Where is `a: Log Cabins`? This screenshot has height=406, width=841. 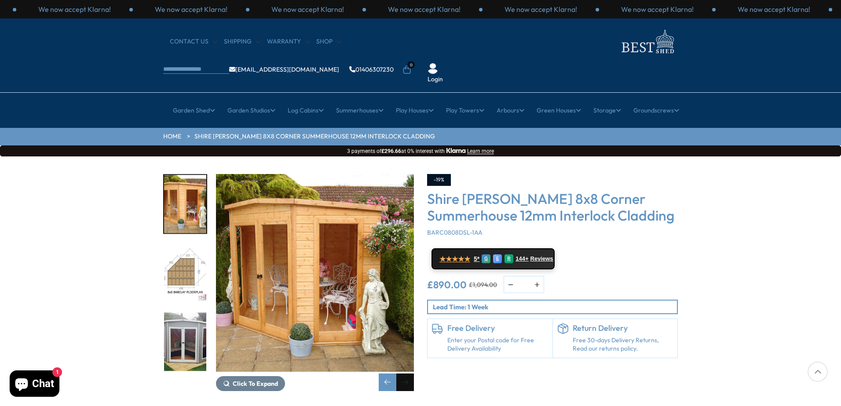
a: Log Cabins is located at coordinates (306, 110).